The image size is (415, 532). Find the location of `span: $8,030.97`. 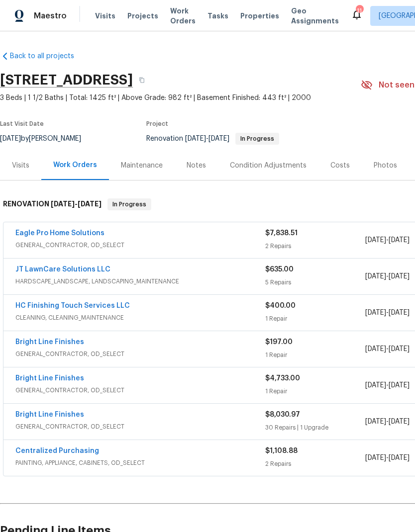

span: $8,030.97 is located at coordinates (282, 415).